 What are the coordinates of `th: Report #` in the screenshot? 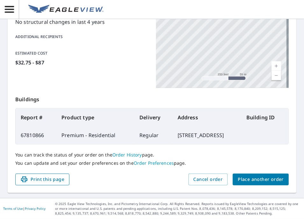 It's located at (36, 118).